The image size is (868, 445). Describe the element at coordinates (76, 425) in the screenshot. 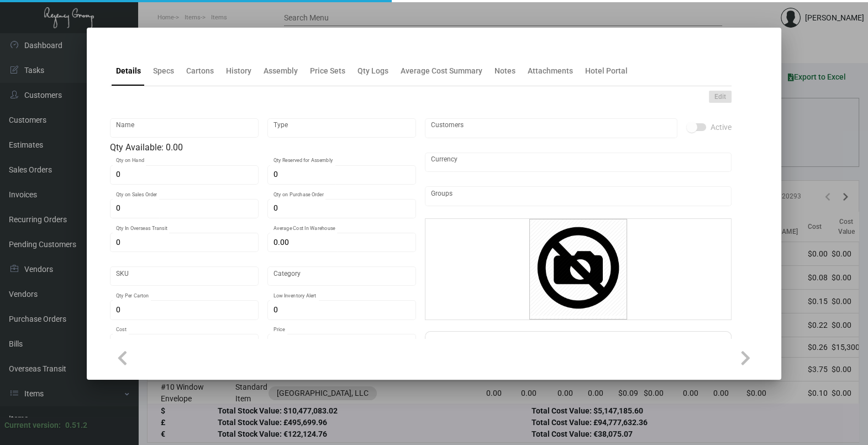

I see `div: 0.51.2` at that location.